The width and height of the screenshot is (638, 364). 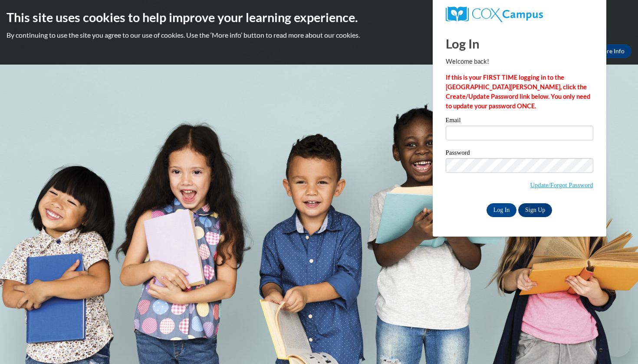 What do you see at coordinates (319, 17) in the screenshot?
I see `h2: This site uses cookies to help improve your learning experience.` at bounding box center [319, 17].